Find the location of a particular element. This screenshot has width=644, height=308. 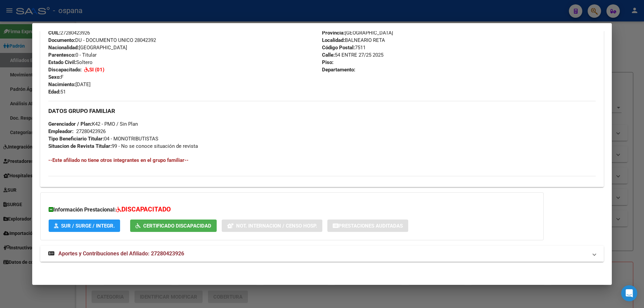

h3: DATOS GRUPO FAMILIAR is located at coordinates (322, 111).